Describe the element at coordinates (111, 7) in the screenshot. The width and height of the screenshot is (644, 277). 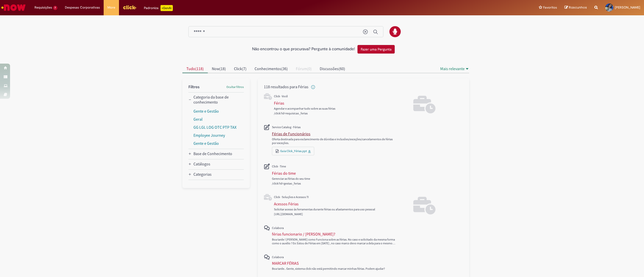
I see `span: More` at that location.